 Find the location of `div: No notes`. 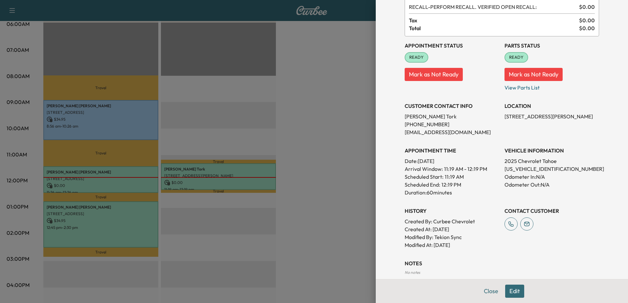

div: No notes is located at coordinates (502, 273).